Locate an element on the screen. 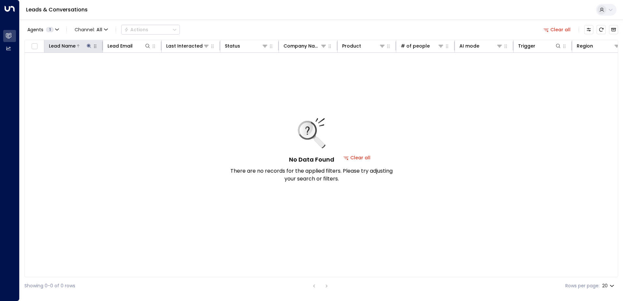 Image resolution: width=623 pixels, height=301 pixels. button: Customize is located at coordinates (588, 30).